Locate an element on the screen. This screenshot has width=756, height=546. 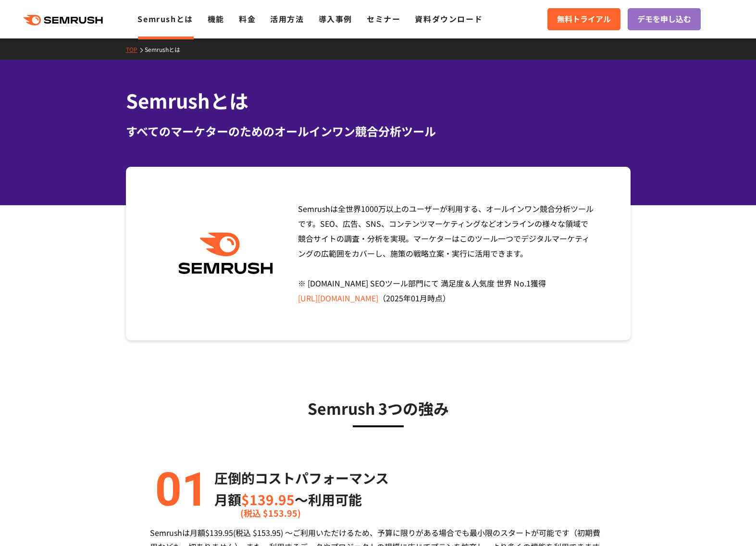
img: alt is located at coordinates (179, 489).